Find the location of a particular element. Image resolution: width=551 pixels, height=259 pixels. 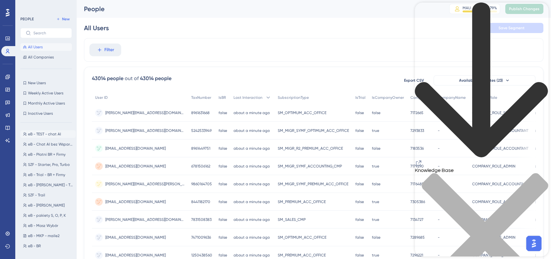

span: IsTrial is located at coordinates (361, 98).